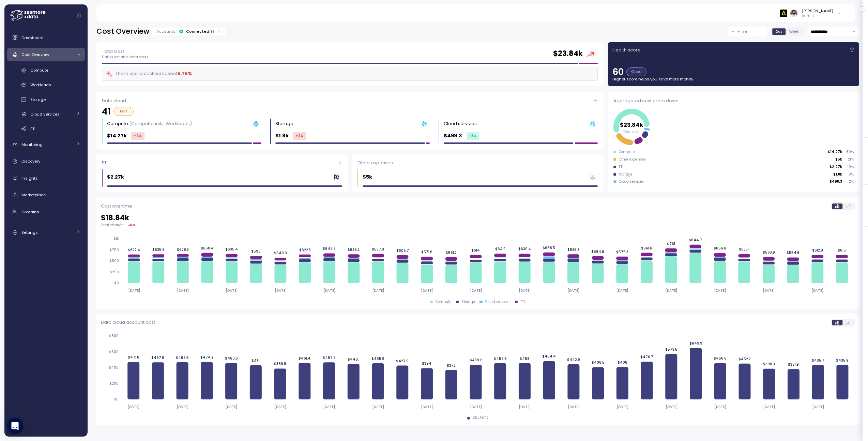 The image size is (868, 441). Describe the element at coordinates (256, 251) in the screenshot. I see `tspan: $590` at that location.